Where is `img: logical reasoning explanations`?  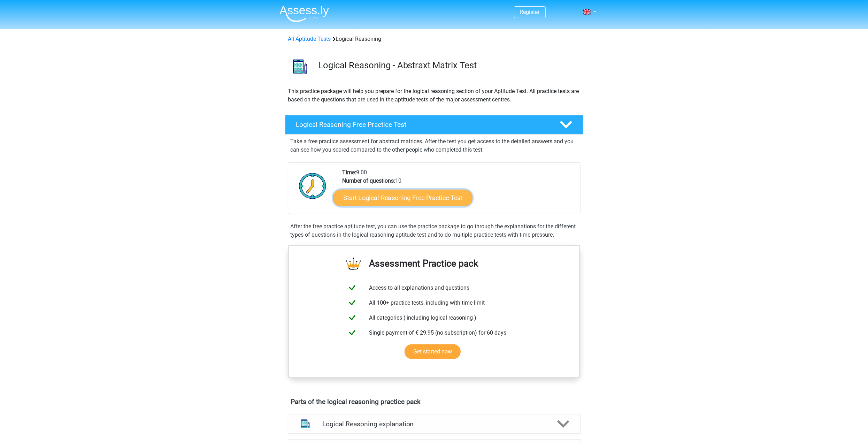
img: logical reasoning explanations is located at coordinates (305, 424).